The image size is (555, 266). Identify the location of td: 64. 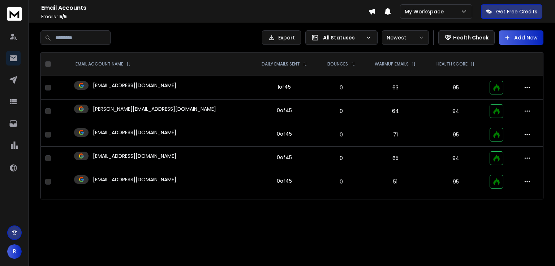
(395, 111).